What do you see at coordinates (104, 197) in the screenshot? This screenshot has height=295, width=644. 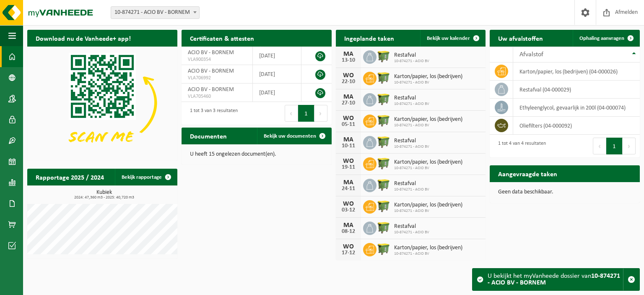 I see `span: 2024: 47,360 m3 - 2025: 40,720 m3` at bounding box center [104, 197].